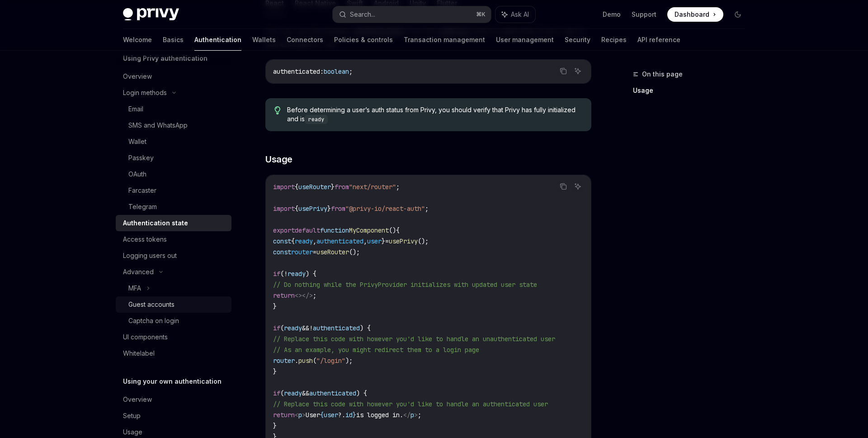 This screenshot has width=868, height=438. Describe the element at coordinates (279, 159) in the screenshot. I see `span: Usage` at that location.